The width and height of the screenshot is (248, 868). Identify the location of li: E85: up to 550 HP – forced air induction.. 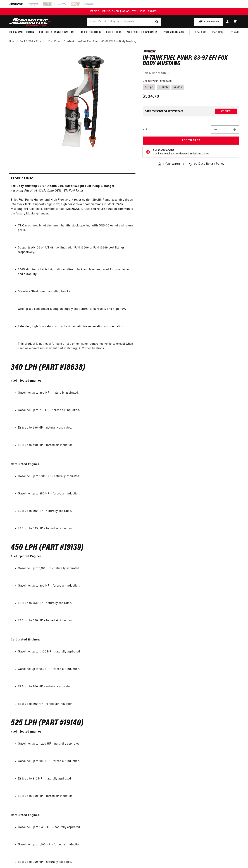
(76, 621).